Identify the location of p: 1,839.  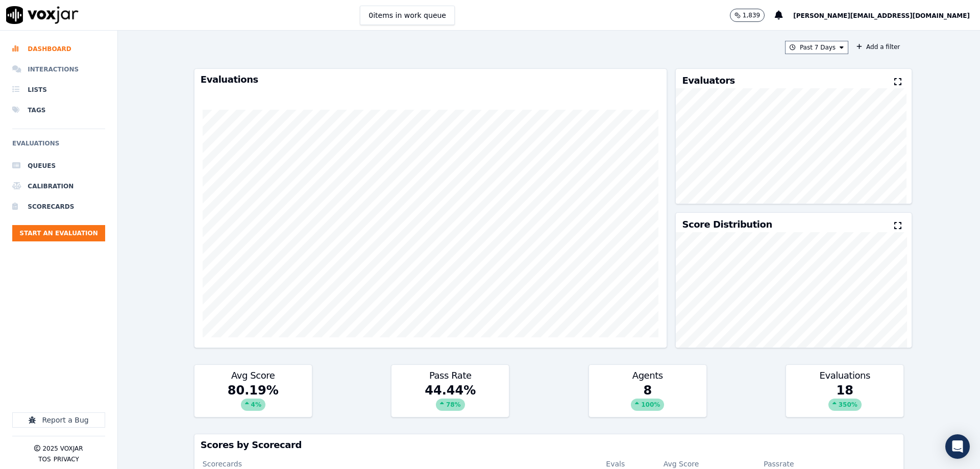
(751, 15).